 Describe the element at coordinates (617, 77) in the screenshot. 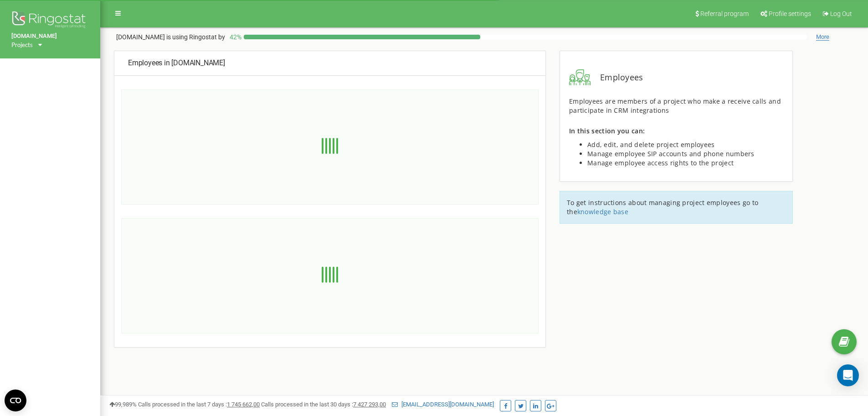

I see `span: Employees` at that location.